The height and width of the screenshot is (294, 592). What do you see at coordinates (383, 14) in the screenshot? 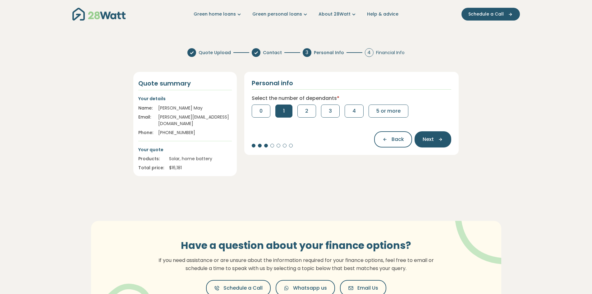
I see `a: Help & advice` at bounding box center [383, 14].